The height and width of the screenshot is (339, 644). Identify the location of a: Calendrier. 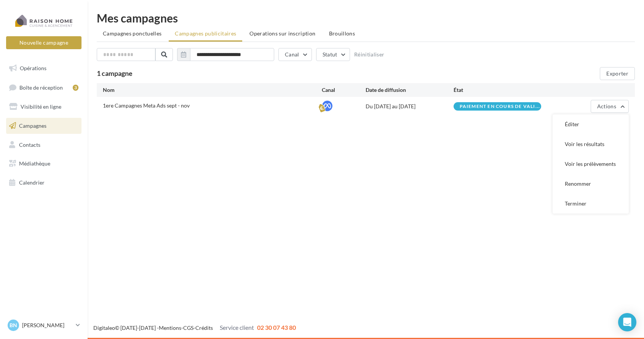
(44, 183).